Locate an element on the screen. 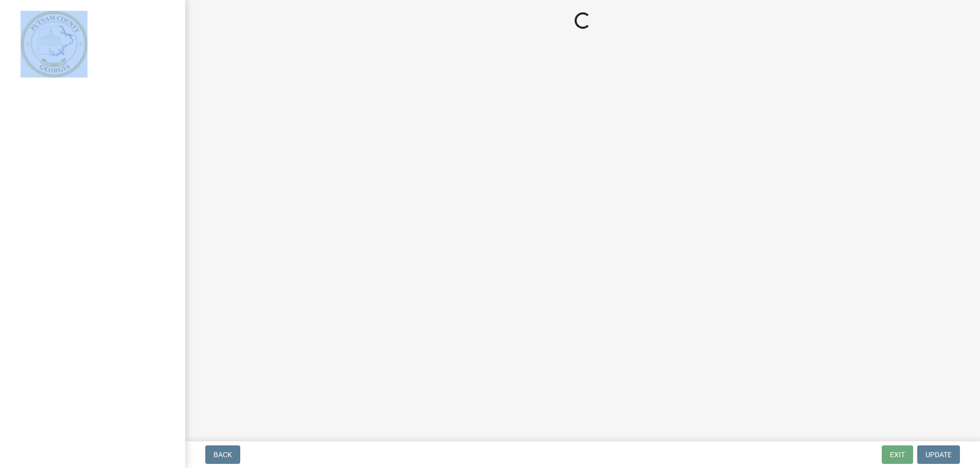 The height and width of the screenshot is (468, 980). img: Putnam County, Georgia is located at coordinates (54, 45).